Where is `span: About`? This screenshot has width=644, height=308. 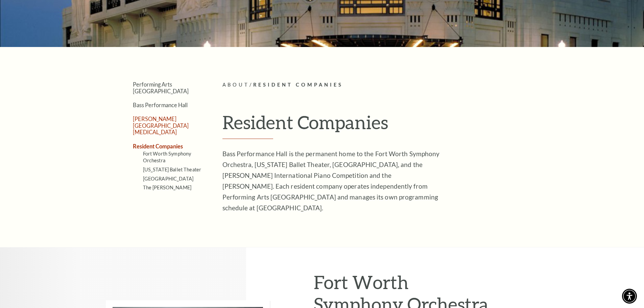
span: About is located at coordinates (236, 85).